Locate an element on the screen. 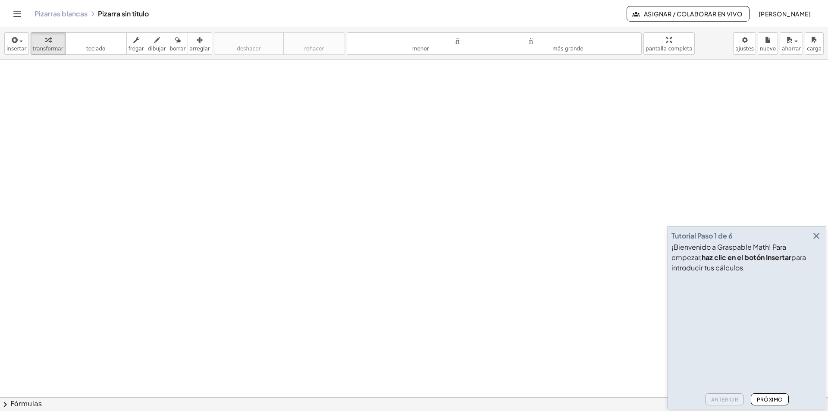 This screenshot has height=411, width=828. button: Cambiar navegación is located at coordinates (17, 14).